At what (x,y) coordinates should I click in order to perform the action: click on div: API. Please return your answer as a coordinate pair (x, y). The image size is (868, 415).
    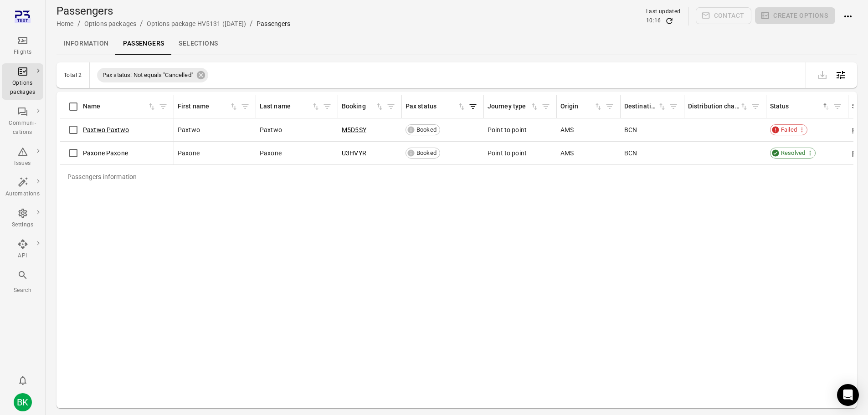
    Looking at the image, I should click on (22, 256).